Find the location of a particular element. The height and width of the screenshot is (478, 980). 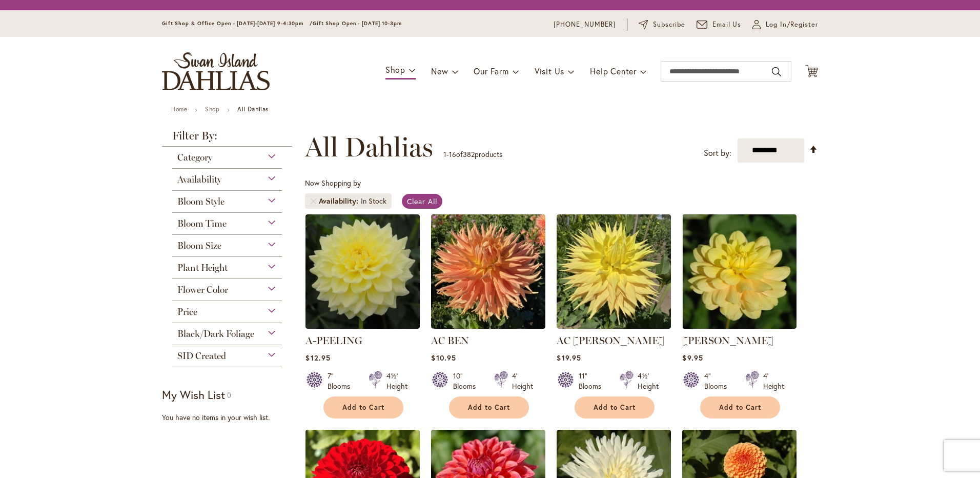

span: Category is located at coordinates (195, 157).